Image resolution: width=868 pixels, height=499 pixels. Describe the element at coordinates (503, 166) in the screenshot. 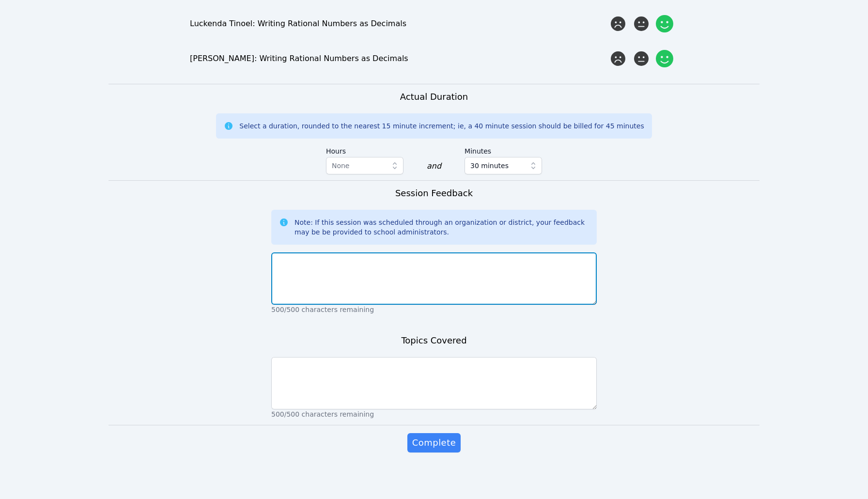

I see `button: 30 minutes` at that location.